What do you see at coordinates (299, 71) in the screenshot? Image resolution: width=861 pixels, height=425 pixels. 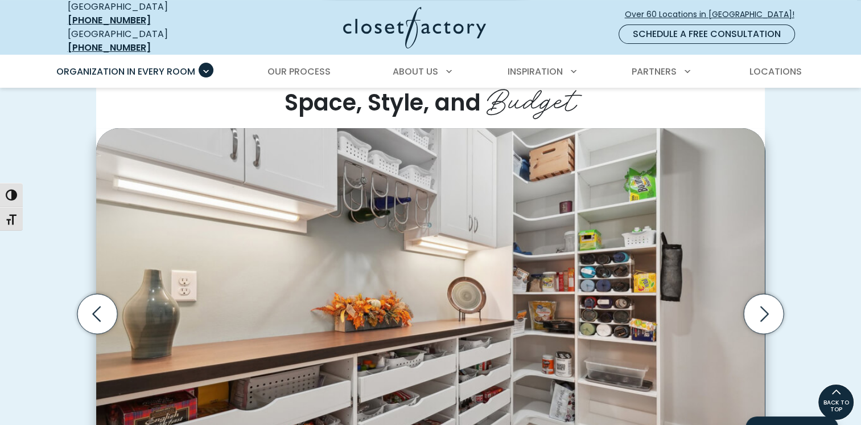 I see `span: Our Process` at bounding box center [299, 71].